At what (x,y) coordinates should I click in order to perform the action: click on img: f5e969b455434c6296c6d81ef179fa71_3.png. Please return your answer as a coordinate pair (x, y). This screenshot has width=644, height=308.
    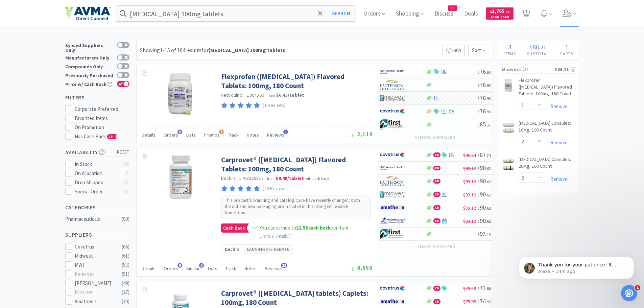
    Looking at the image, I should click on (392, 181).